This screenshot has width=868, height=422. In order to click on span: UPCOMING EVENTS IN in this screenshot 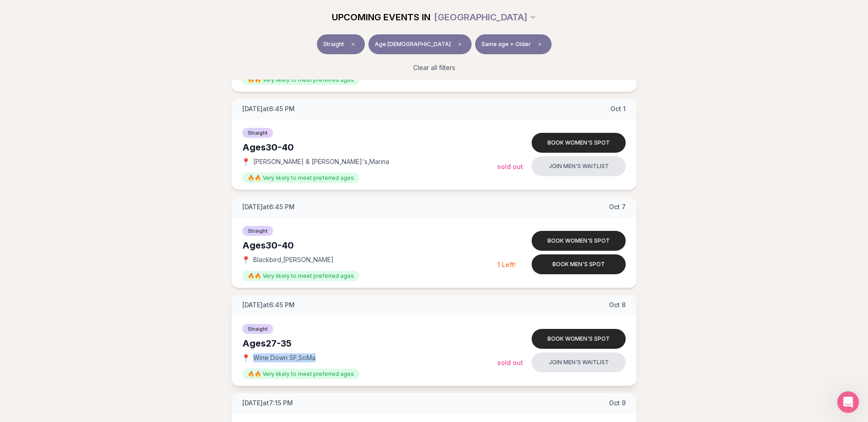, I will do `click(381, 17)`.